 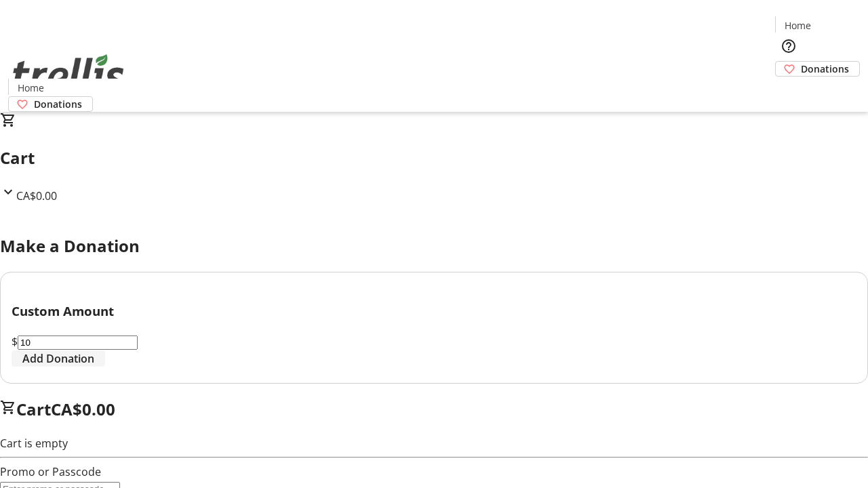 I want to click on h3: Custom Amount, so click(x=434, y=311).